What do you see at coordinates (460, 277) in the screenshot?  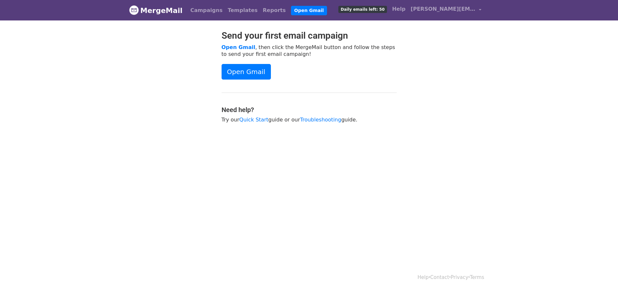 I see `a: Privacy` at bounding box center [460, 277].